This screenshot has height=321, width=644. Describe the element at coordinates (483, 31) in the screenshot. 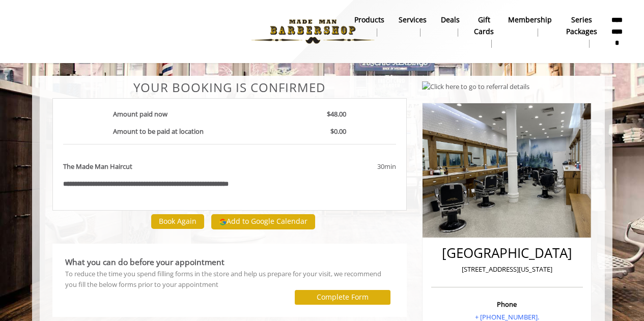

I see `a: Gift cardsgift cards` at that location.